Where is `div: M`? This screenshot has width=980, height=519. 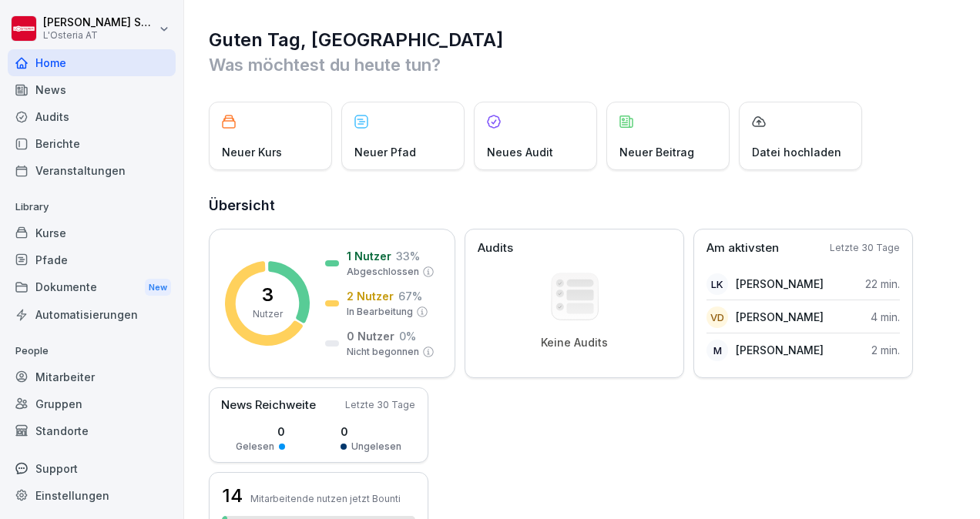
div: M is located at coordinates (717, 350).